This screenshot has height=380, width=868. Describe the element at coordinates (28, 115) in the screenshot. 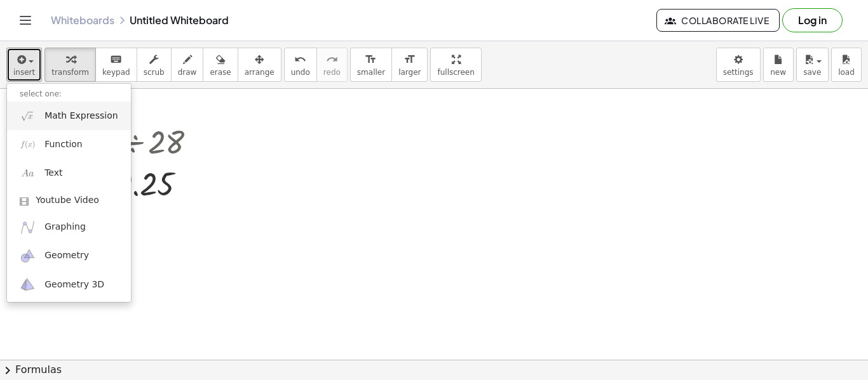

I see `img: sqrt_x.png` at that location.